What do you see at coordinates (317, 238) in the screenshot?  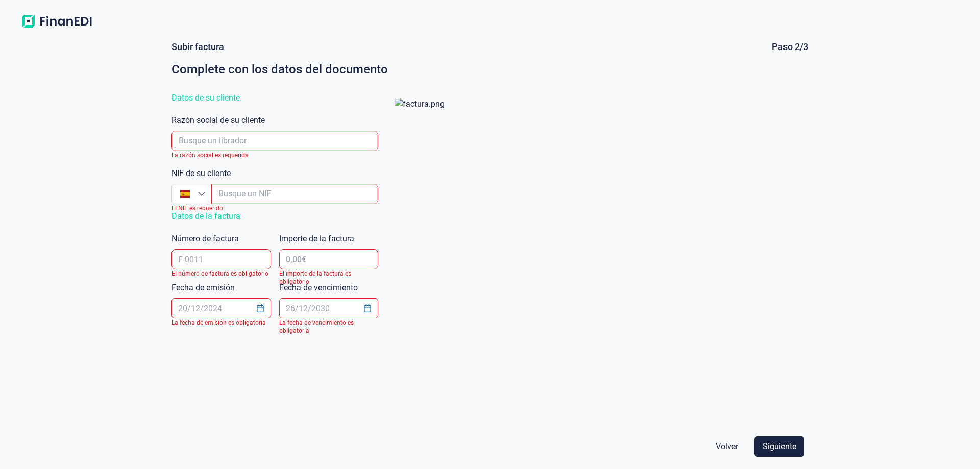 I see `label: Importe de la factura` at bounding box center [317, 238].